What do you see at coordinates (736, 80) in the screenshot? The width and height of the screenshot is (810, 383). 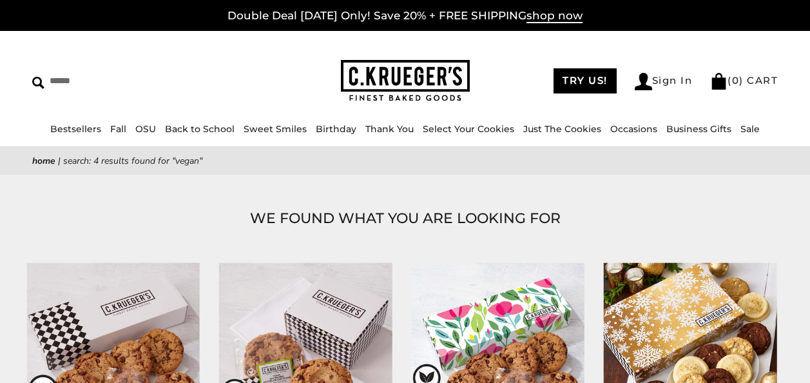 I see `span: 0` at bounding box center [736, 80].